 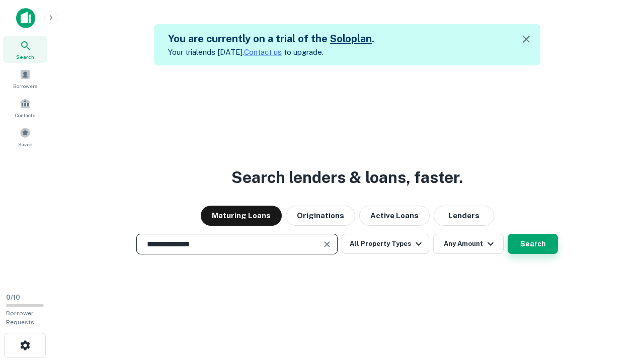 What do you see at coordinates (26, 79) in the screenshot?
I see `div: Borrowers` at bounding box center [26, 79].